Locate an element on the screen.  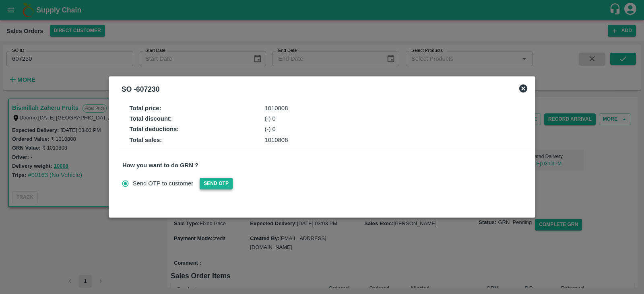
strong: Total deductions : is located at coordinates (154, 129).